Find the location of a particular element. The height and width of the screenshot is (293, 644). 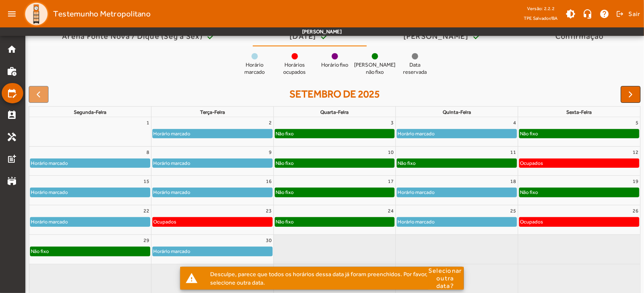

mat-icon: perm_contact_calendar is located at coordinates (12, 115).